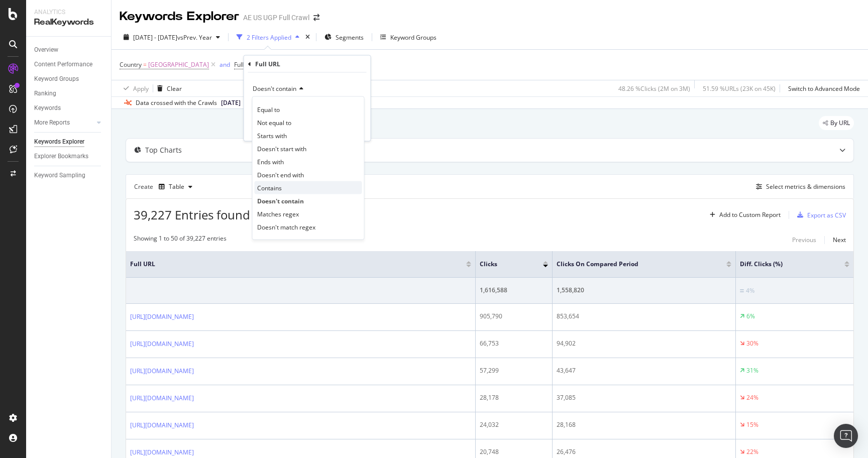  What do you see at coordinates (63, 64) in the screenshot?
I see `div: Content Performance` at bounding box center [63, 64].